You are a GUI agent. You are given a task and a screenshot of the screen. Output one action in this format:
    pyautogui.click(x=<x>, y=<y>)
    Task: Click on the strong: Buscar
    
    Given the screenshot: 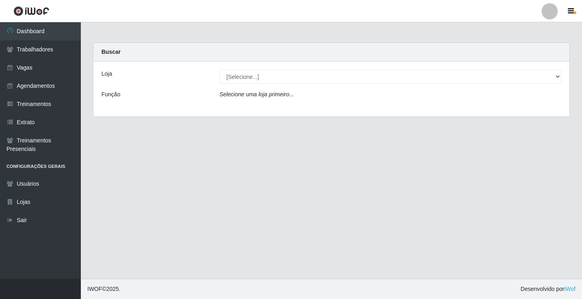 What is the action you would take?
    pyautogui.click(x=111, y=52)
    